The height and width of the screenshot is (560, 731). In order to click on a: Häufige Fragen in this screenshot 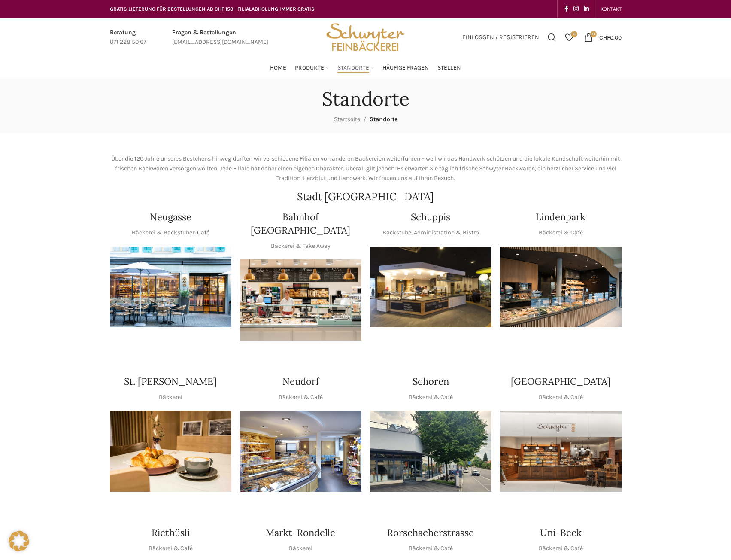, I will do `click(406, 68)`.